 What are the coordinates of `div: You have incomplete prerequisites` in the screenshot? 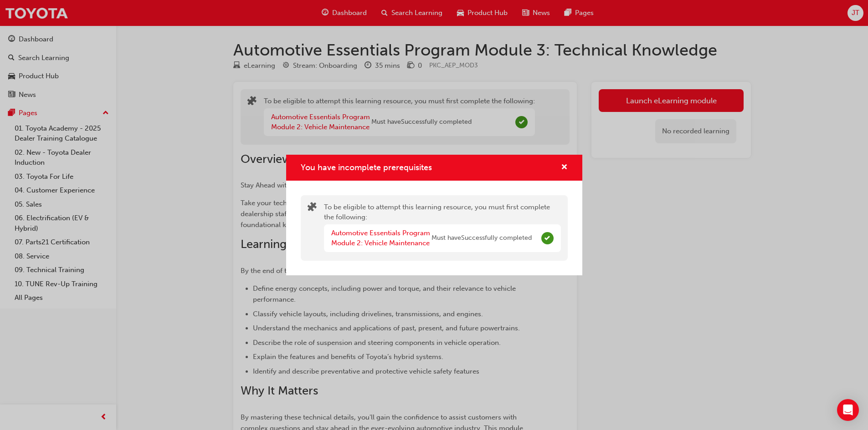 It's located at (434, 215).